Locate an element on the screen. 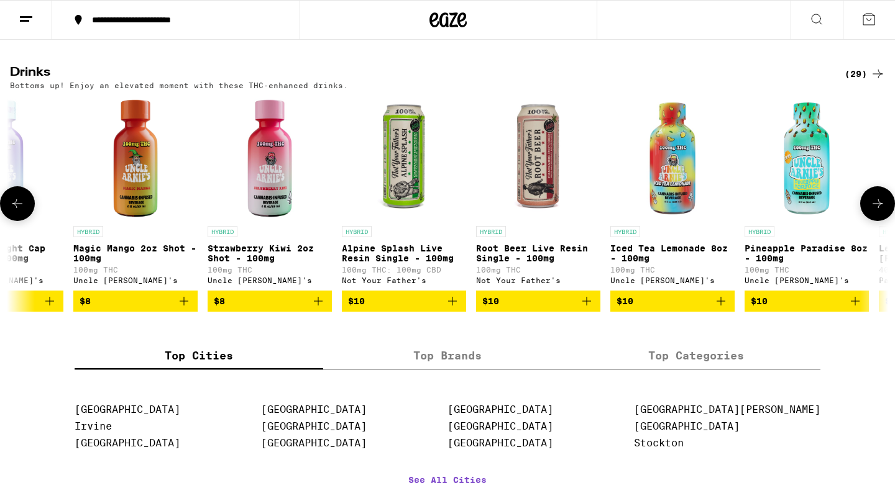 This screenshot has height=483, width=895. a: Open page for Magic Mango 2oz Shot - 100mg from Uncle Arnie's is located at coordinates (135, 193).